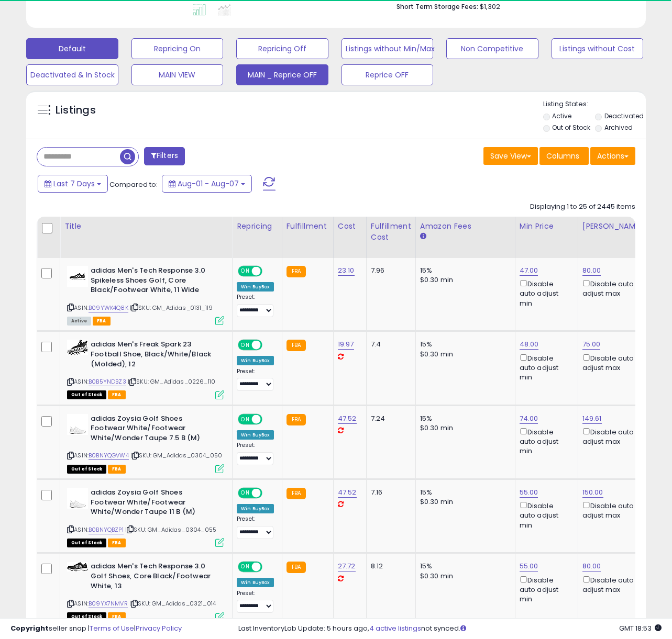 The height and width of the screenshot is (639, 672). Describe the element at coordinates (108, 456) in the screenshot. I see `a: B0BNYQGVW4` at that location.